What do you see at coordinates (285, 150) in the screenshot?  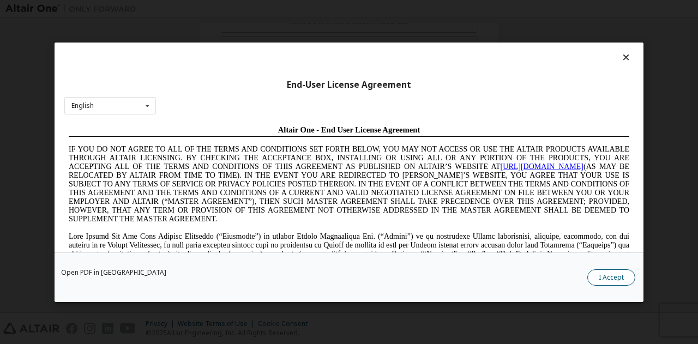 I see `span: Lore Ipsumd Sit Ame Cons Adipisc Elitseddo (“Eiusmodte”) in utlabor Etdolo Magnaaliqua Eni. (“Adm...` at bounding box center [285, 150].